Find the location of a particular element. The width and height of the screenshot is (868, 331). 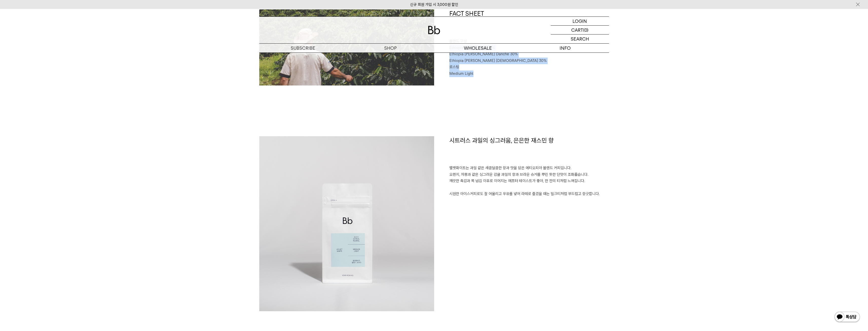

img: 40677b1f57ba3577d6aed54f9346be37_112337.jpg is located at coordinates (347, 224).